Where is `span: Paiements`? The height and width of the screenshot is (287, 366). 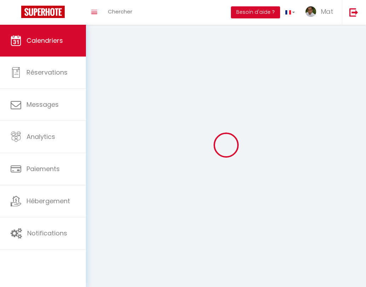 span: Paiements is located at coordinates (43, 168).